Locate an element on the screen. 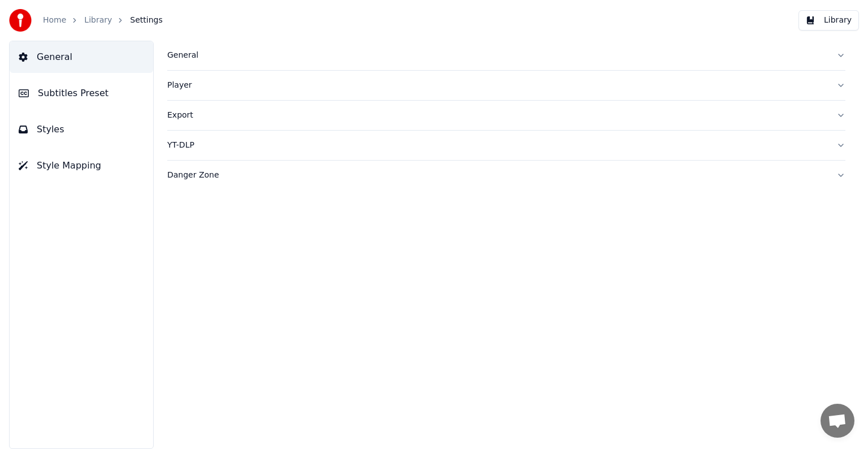  div: Player is located at coordinates (497, 85).